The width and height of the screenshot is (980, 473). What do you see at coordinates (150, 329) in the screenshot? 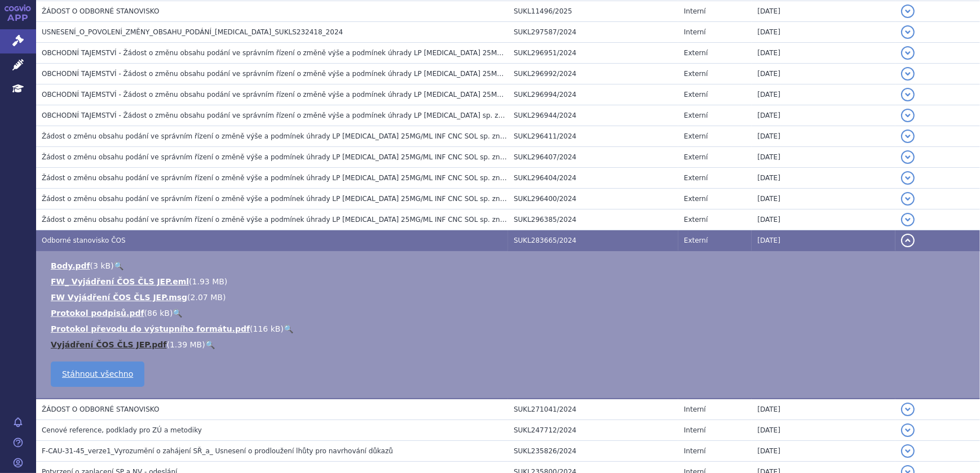
I see `a: Protokol převodu do výstupního formátu.pdf` at bounding box center [150, 329].